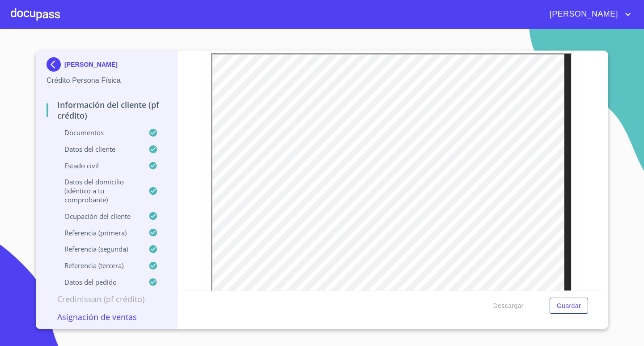  Describe the element at coordinates (569, 306) in the screenshot. I see `button: Guardar` at that location.